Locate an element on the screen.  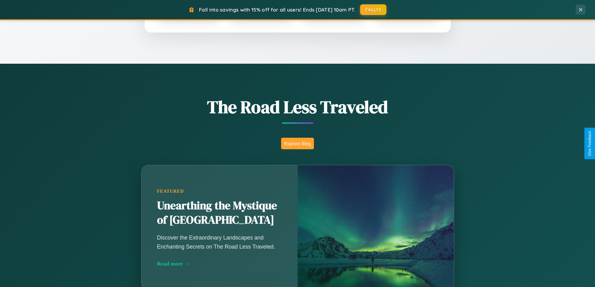
div: Give Feedback is located at coordinates (590, 143).